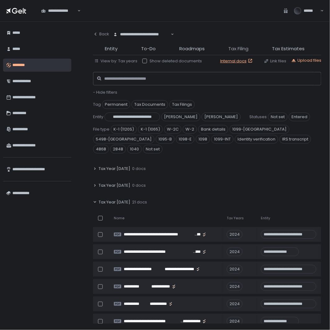  I want to click on span: Permanent, so click(116, 104).